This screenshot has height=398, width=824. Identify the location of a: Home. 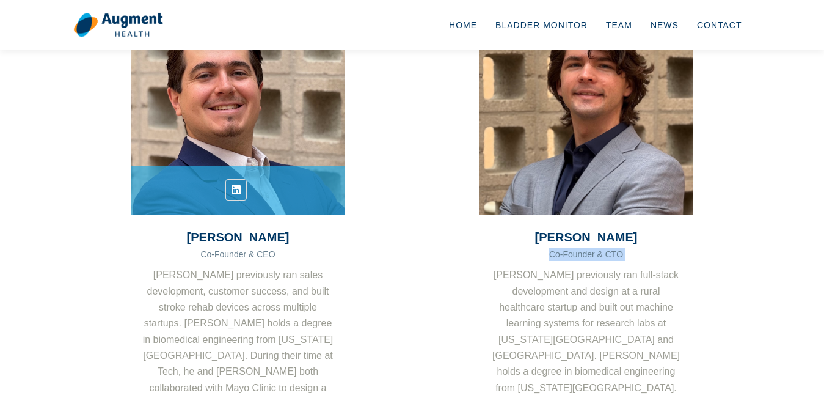
(463, 25).